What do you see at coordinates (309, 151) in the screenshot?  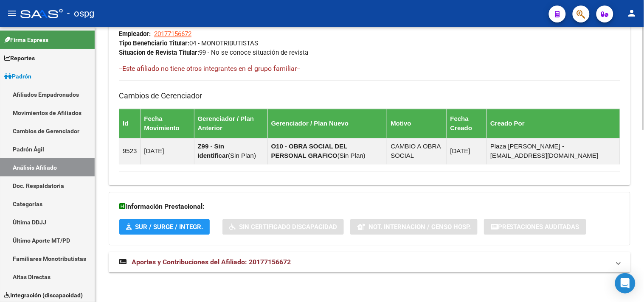 I see `strong: O10 - OBRA SOCIAL DEL PERSONAL GRAFICO` at bounding box center [309, 151].